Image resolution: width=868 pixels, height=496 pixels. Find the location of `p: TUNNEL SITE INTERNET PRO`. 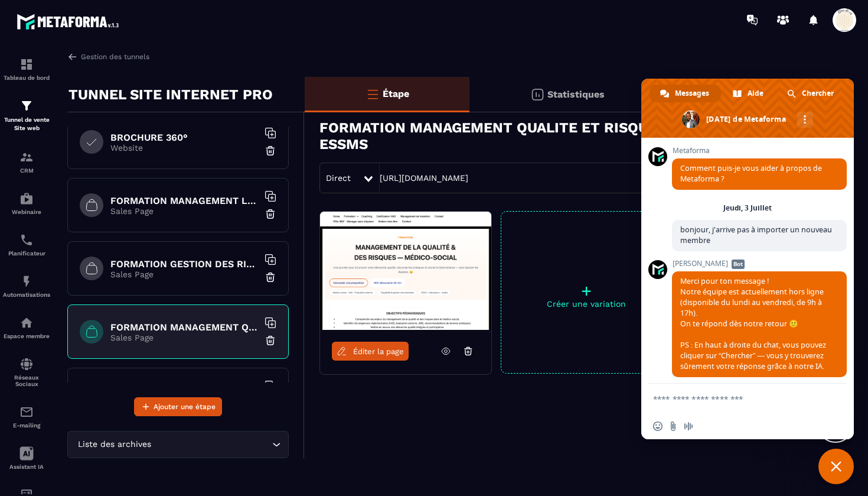

p: TUNNEL SITE INTERNET PRO is located at coordinates (171, 94).